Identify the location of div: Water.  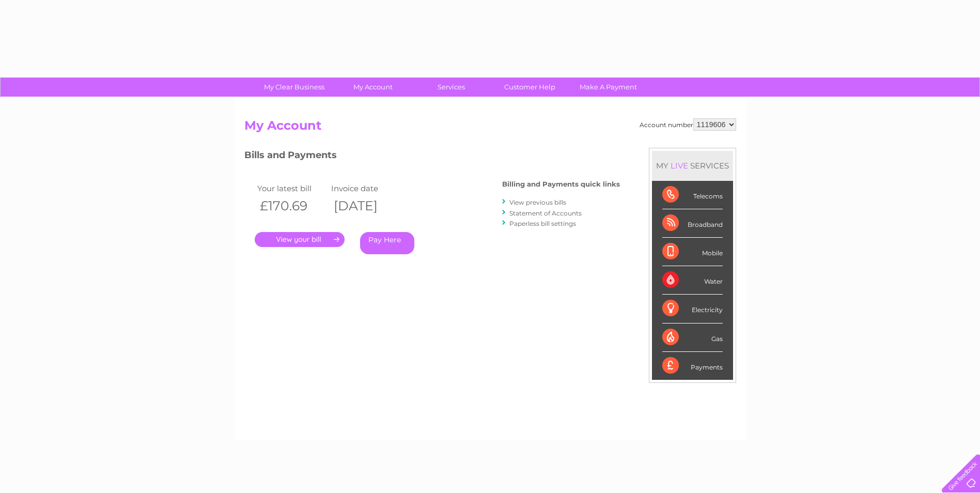
(692, 281).